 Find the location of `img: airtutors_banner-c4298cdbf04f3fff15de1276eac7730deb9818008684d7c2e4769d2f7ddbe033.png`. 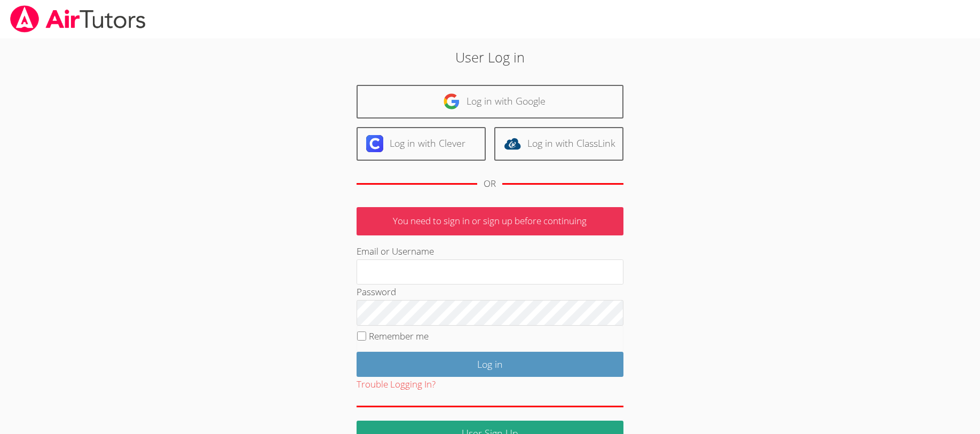

img: airtutors_banner-c4298cdbf04f3fff15de1276eac7730deb9818008684d7c2e4769d2f7ddbe033.png is located at coordinates (78, 19).